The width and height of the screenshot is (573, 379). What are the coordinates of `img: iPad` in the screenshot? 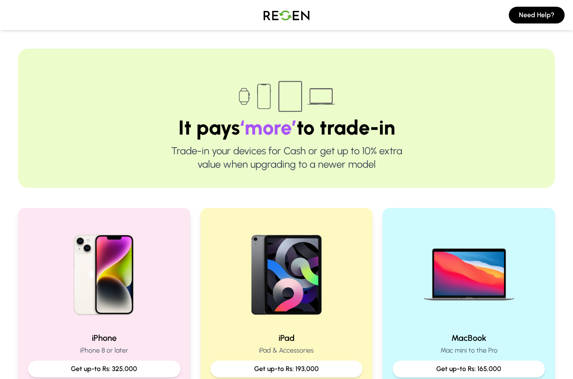 It's located at (287, 272).